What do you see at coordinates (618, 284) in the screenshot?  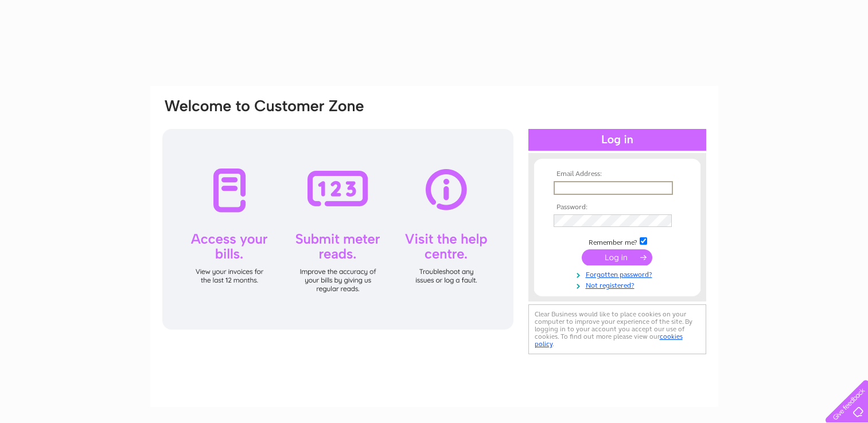 I see `a: Not registered?` at bounding box center [618, 284].